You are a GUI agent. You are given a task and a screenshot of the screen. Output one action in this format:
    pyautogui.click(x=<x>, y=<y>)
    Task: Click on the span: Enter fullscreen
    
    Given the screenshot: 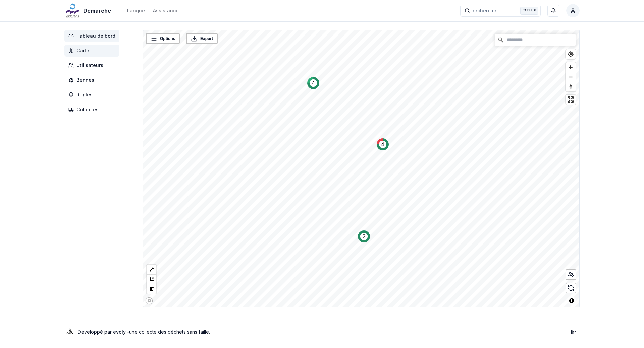 What is the action you would take?
    pyautogui.click(x=570, y=100)
    